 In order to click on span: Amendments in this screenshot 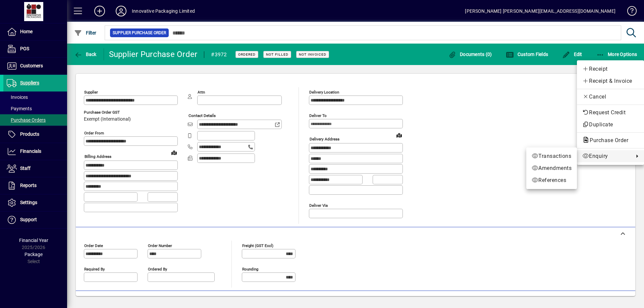, I will do `click(551, 168)`.